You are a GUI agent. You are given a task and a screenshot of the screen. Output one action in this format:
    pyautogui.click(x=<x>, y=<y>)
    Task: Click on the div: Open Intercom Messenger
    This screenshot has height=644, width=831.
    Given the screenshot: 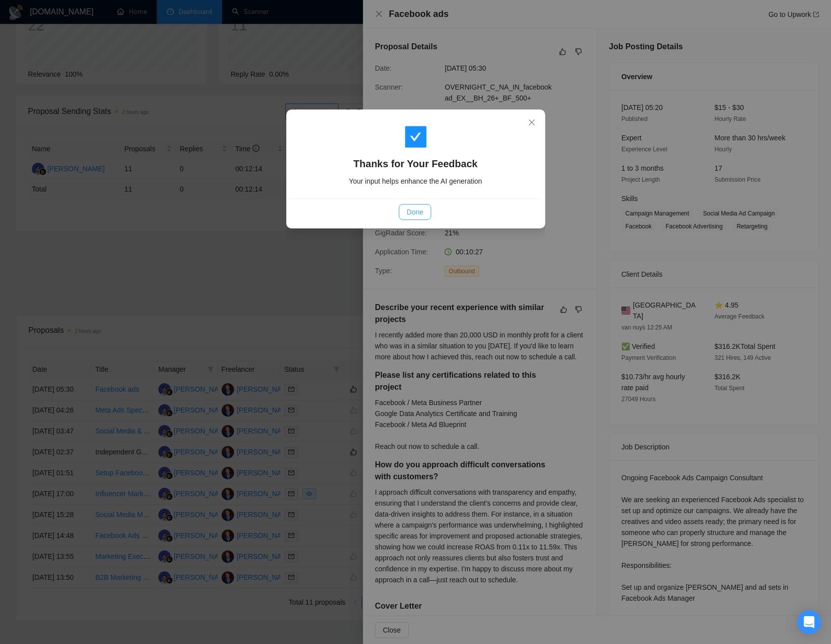 What is the action you would take?
    pyautogui.click(x=809, y=622)
    